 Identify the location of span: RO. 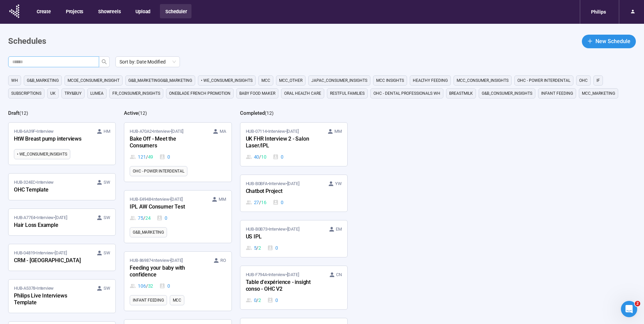
(223, 261).